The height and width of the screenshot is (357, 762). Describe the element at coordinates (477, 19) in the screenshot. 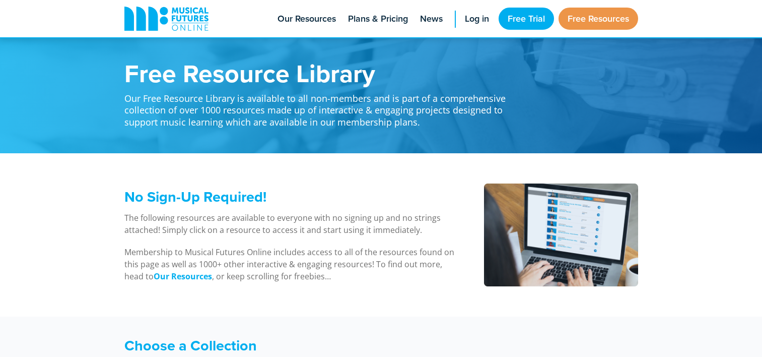

I see `span: Log in` at that location.